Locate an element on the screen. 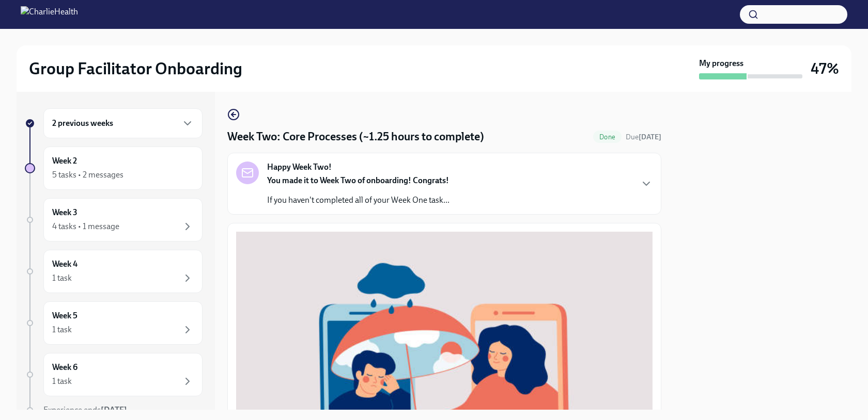  span: Experience ends is located at coordinates (85, 410).